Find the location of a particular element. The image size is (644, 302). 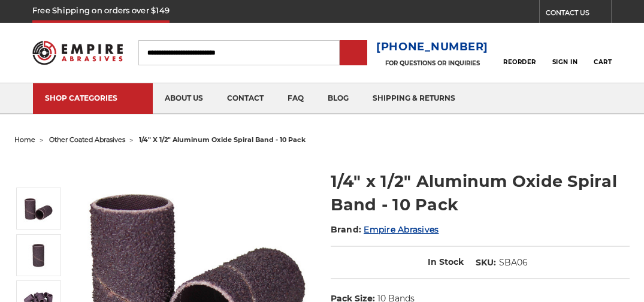

span: Cart is located at coordinates (602, 61).